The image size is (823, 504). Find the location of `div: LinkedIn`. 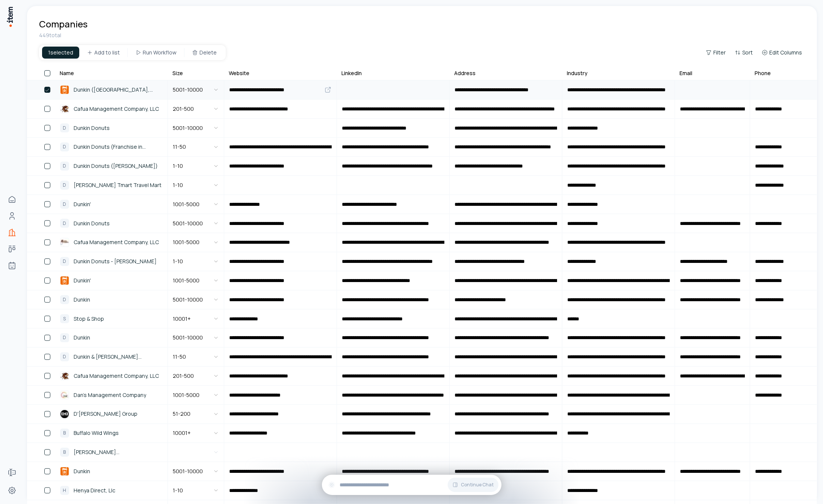

div: LinkedIn is located at coordinates (351, 74).